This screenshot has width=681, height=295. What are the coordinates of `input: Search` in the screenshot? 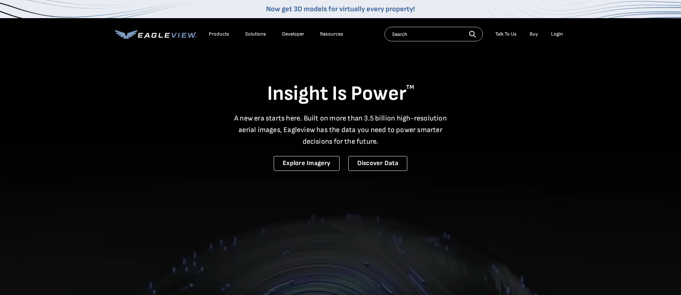 It's located at (434, 34).